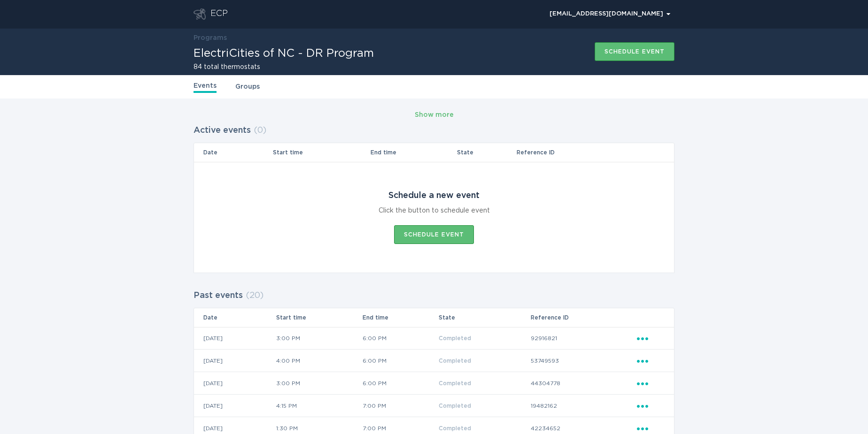  Describe the element at coordinates (260, 130) in the screenshot. I see `span: ( 0 )` at that location.